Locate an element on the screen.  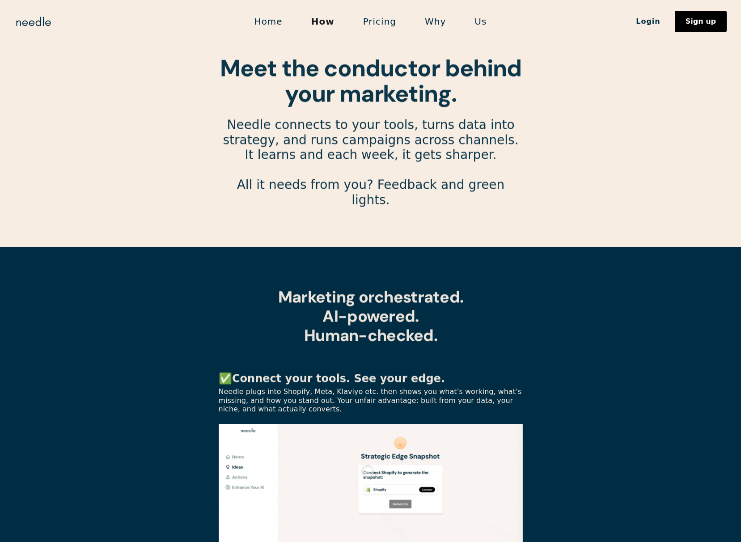
strong: Marketing orchestrated. AI-powered. Human-checked. is located at coordinates (371, 316).